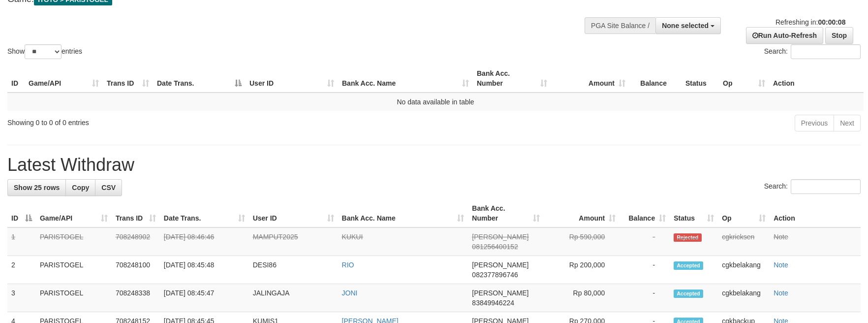 The width and height of the screenshot is (868, 323). What do you see at coordinates (685, 25) in the screenshot?
I see `span: None selected` at bounding box center [685, 25].